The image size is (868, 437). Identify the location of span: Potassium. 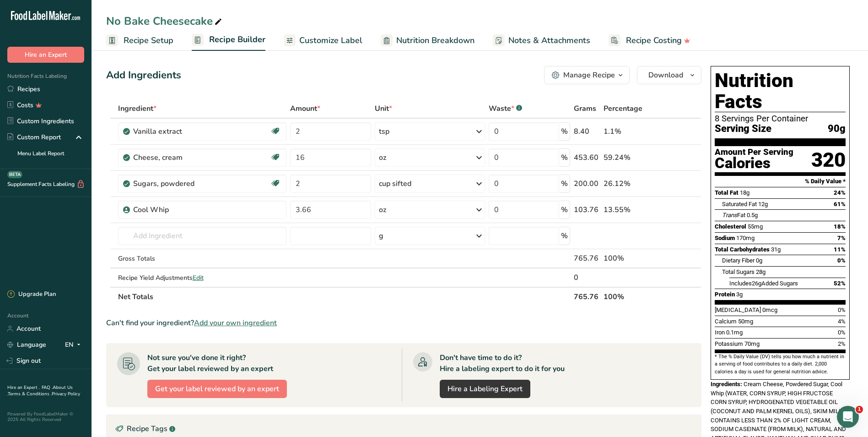
(729, 343).